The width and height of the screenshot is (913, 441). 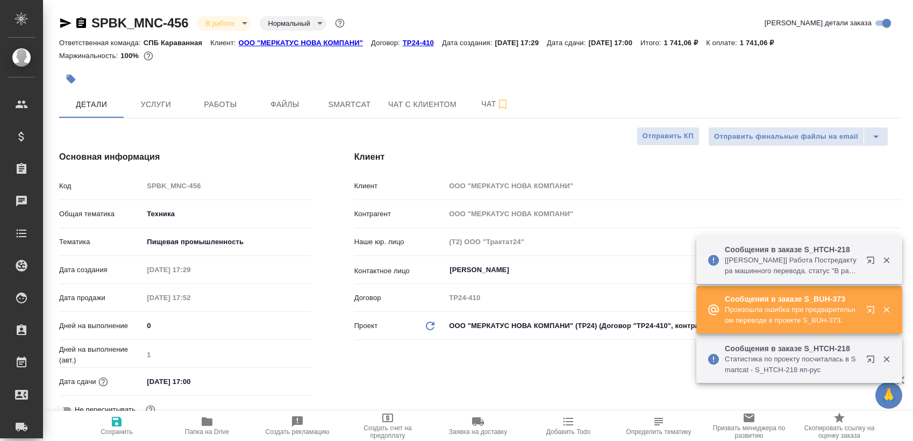 I want to click on p: Маржинальность:, so click(x=90, y=55).